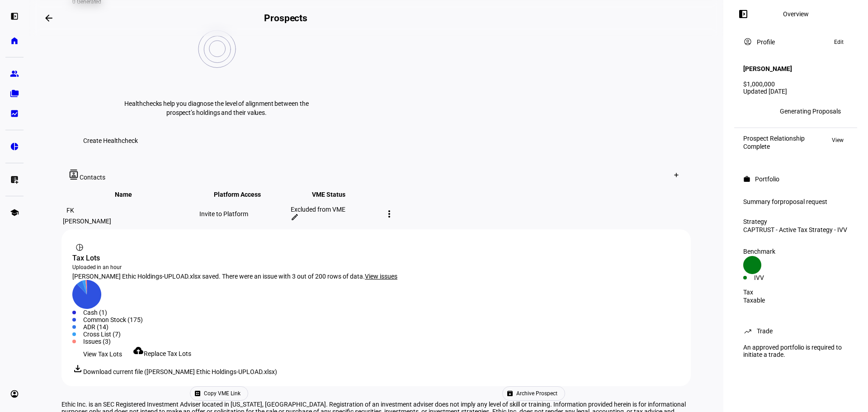 Image resolution: width=868 pixels, height=412 pixels. I want to click on div: Benchmark, so click(796, 251).